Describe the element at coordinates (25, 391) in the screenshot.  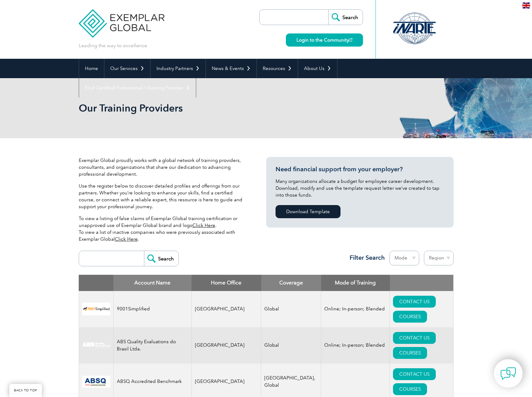
I see `a: BACK TO TOP` at that location.